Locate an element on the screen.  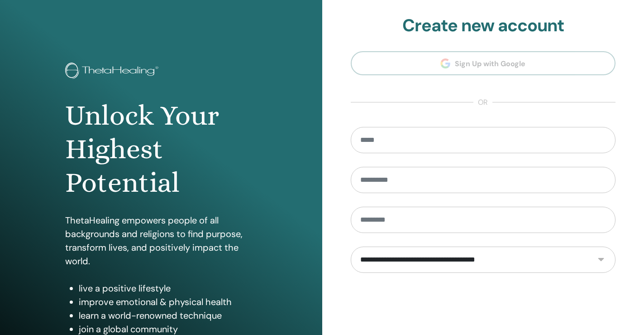
li: improve emotional & physical health is located at coordinates (168, 302).